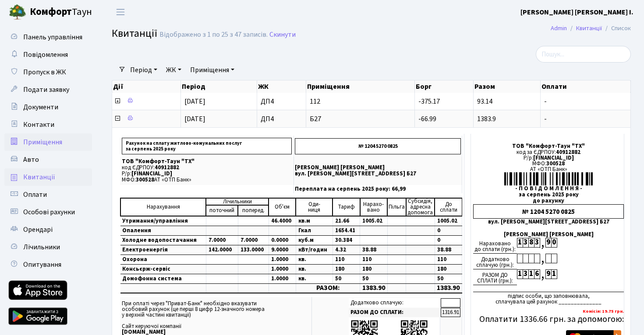  I want to click on td: 0.0000, so click(282, 240).